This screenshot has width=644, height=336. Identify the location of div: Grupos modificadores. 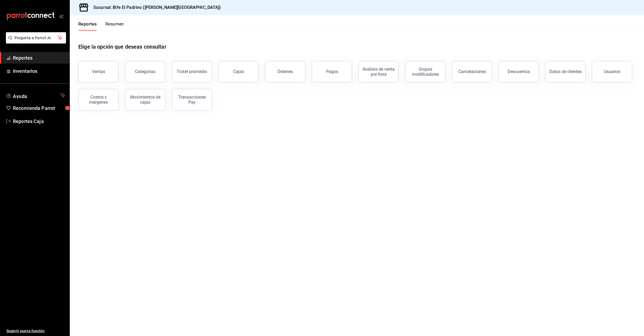
(425, 72).